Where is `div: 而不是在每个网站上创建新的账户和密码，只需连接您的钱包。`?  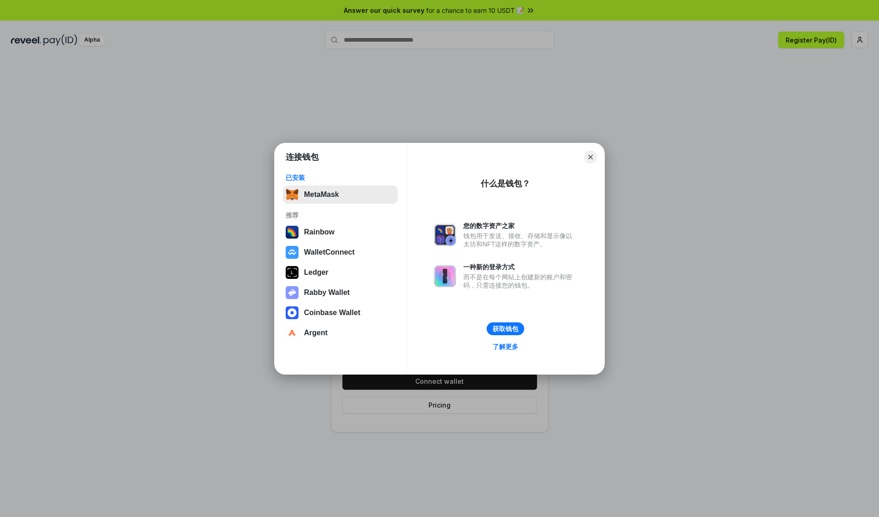
div: 而不是在每个网站上创建新的账户和密码，只需连接您的钱包。 is located at coordinates (520, 281).